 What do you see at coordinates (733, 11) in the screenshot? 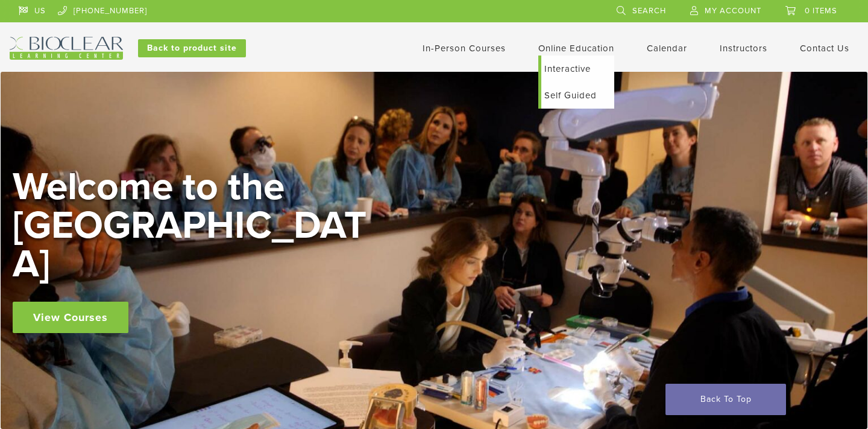
I see `span: My Account` at bounding box center [733, 11].